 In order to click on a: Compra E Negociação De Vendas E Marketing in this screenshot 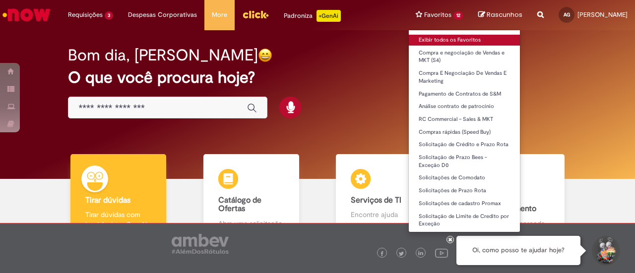, I will do `click(464, 77)`.